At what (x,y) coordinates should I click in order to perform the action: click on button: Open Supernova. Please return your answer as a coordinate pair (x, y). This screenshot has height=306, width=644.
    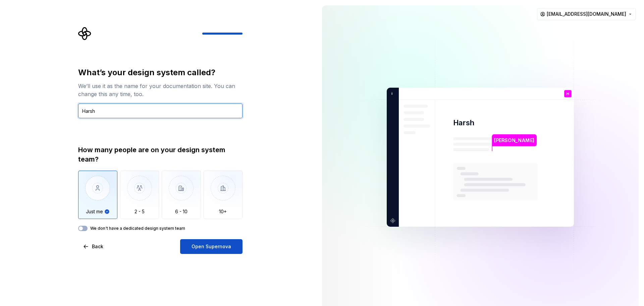
    Looking at the image, I should click on (211, 247).